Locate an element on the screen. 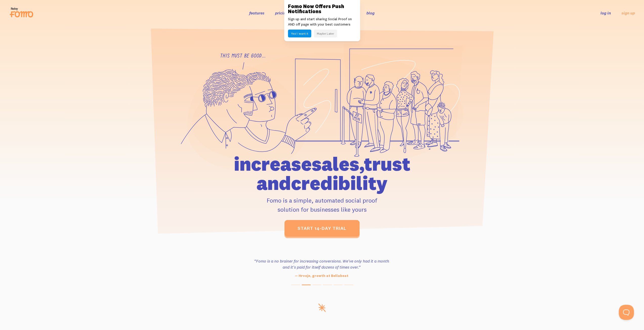 The image size is (644, 330). a: sign up is located at coordinates (628, 13).